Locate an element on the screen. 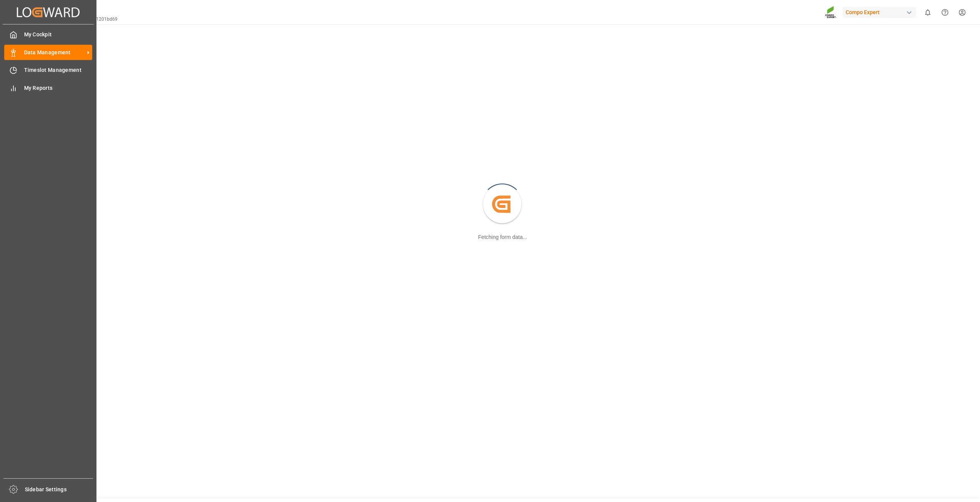  img: Screenshot%202023-09-29%20at%2010.02.21.png_1712312052.png is located at coordinates (831, 12).